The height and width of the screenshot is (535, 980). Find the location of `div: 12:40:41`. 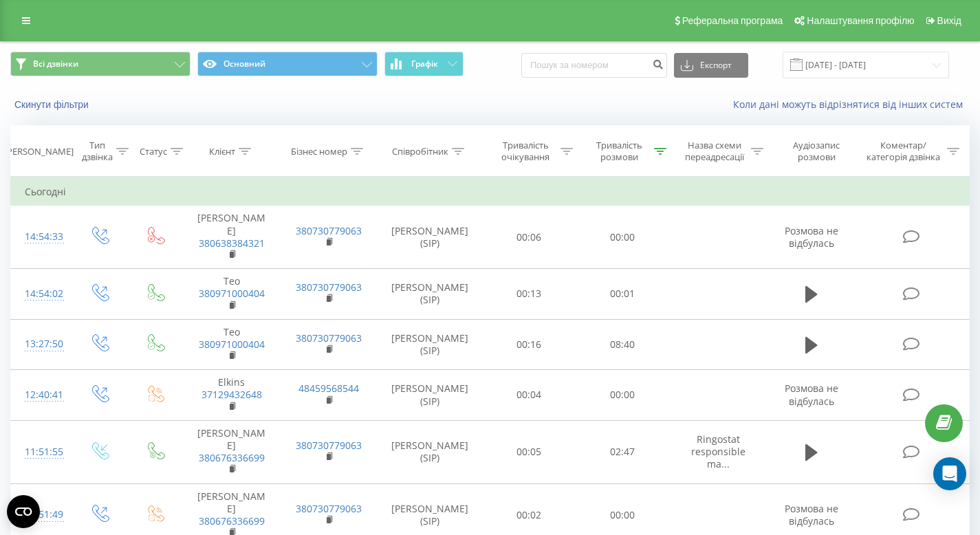

div: 12:40:41 is located at coordinates (41, 395).